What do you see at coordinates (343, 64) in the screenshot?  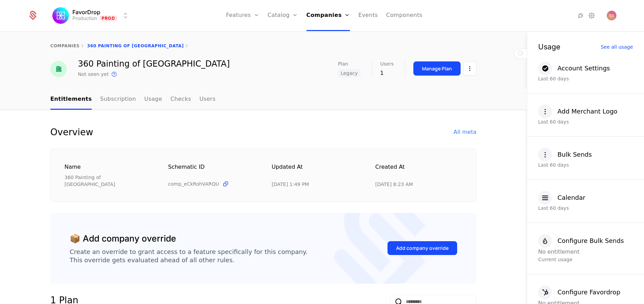 I see `span: Plan` at bounding box center [343, 64].